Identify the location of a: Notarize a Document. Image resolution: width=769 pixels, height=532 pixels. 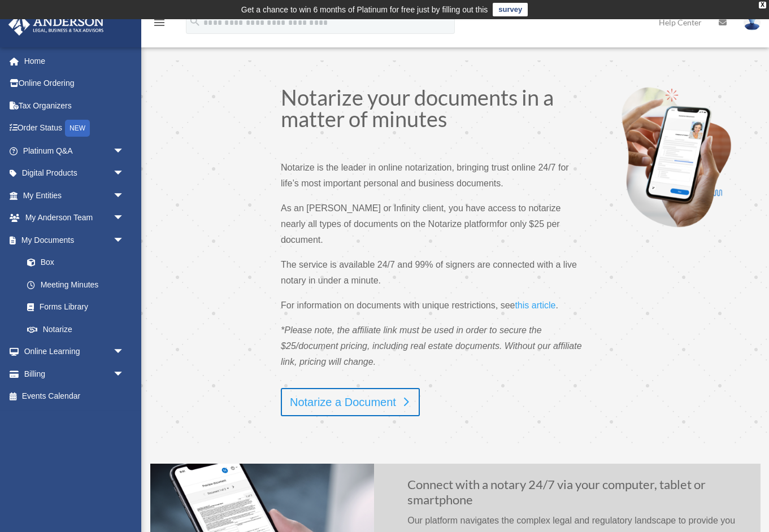
(350, 402).